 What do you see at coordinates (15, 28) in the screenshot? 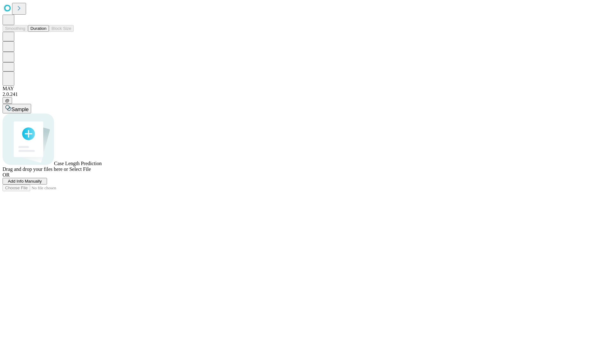
I see `button: Smoothing` at bounding box center [15, 28].